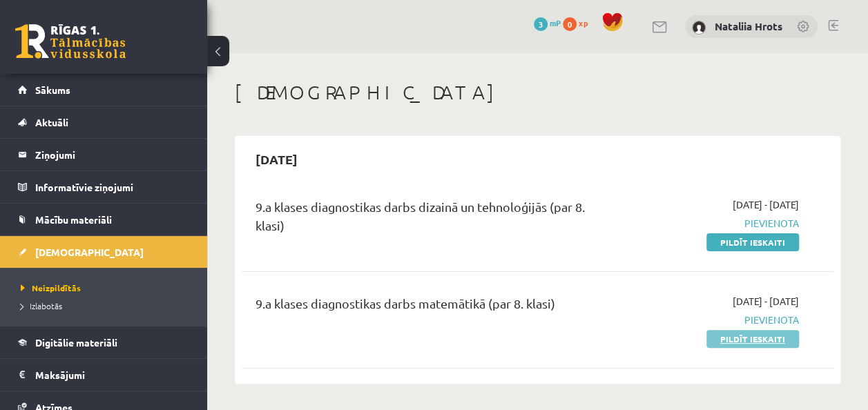  What do you see at coordinates (104, 219) in the screenshot?
I see `a: Mācību materiāli` at bounding box center [104, 219].